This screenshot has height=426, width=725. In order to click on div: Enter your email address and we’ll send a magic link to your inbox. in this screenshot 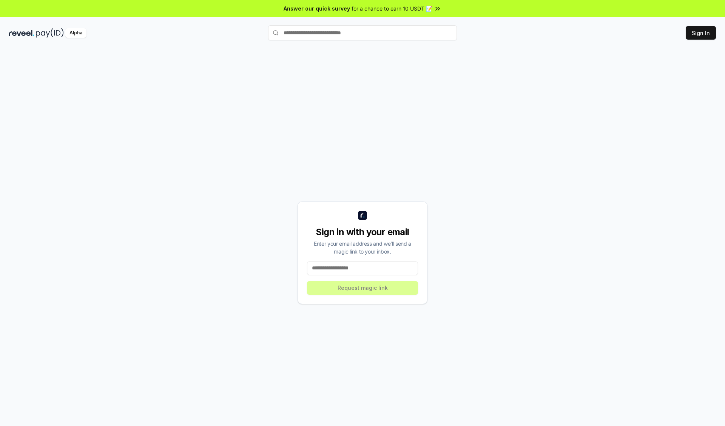, I will do `click(362, 248)`.